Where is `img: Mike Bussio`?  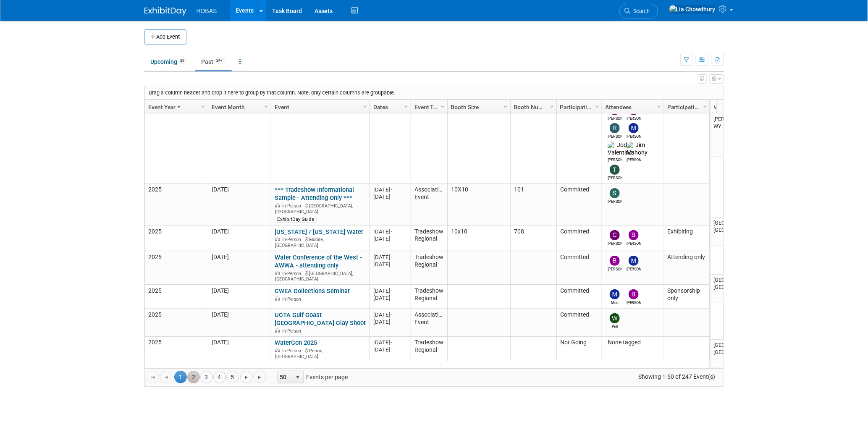 img: Mike Bussio is located at coordinates (633, 261).